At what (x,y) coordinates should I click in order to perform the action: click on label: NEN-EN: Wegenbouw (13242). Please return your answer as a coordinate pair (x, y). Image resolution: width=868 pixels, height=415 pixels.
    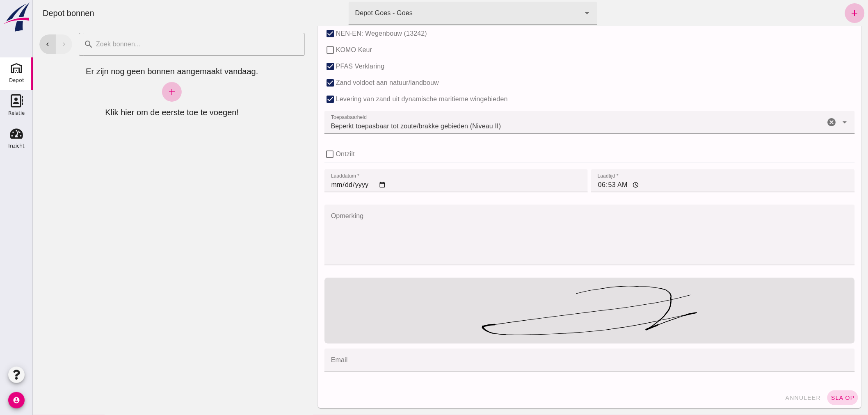
    Looking at the image, I should click on (348, 34).